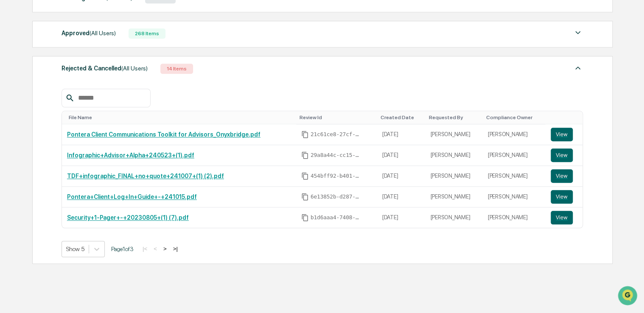 Image resolution: width=644 pixels, height=313 pixels. Describe the element at coordinates (83, 111) in the screenshot. I see `a: 🗄️Attestations` at that location.